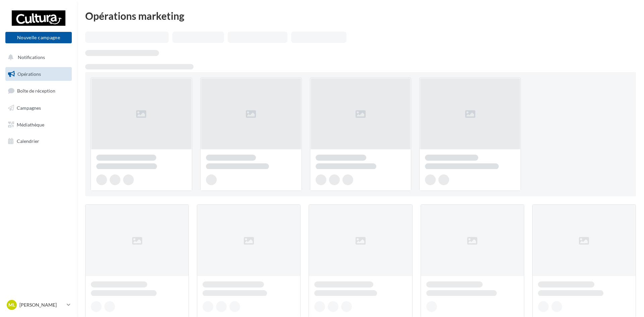 The height and width of the screenshot is (317, 644). Describe the element at coordinates (36, 90) in the screenshot. I see `span: Boîte de réception` at that location.